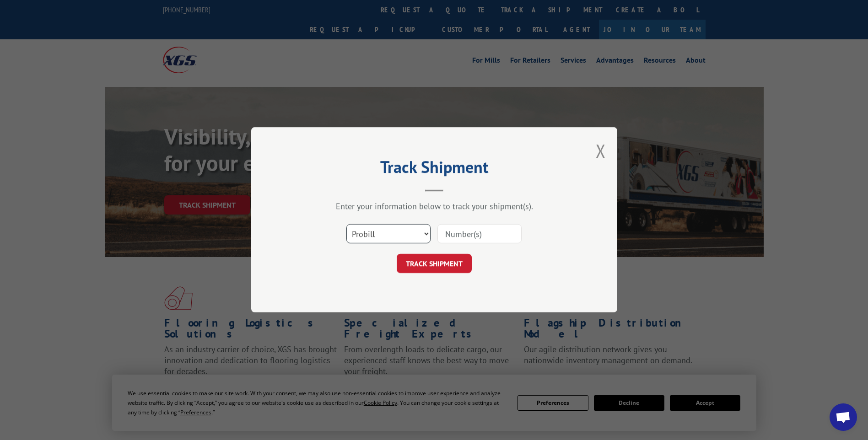  I want to click on div: Open chat, so click(843, 417).